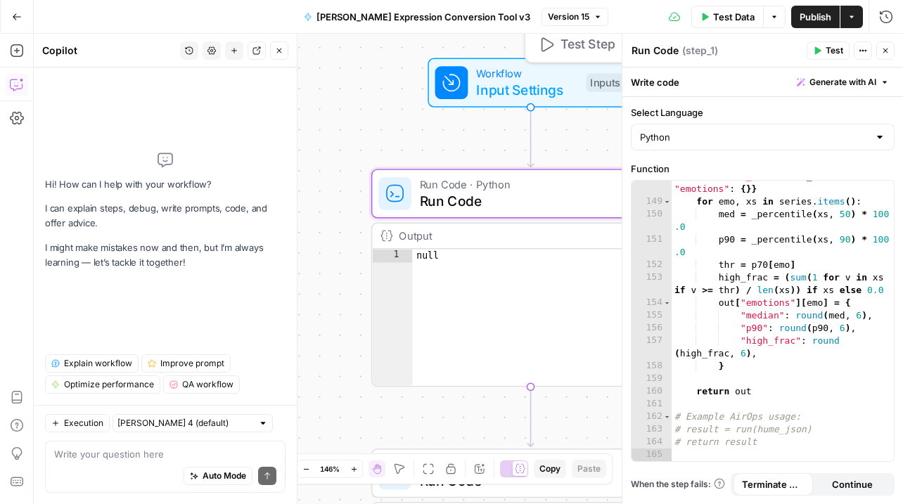 This screenshot has height=504, width=903. I want to click on button: Copy, so click(550, 469).